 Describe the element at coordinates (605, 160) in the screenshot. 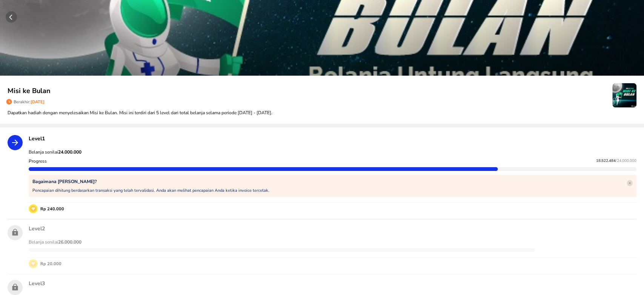

I see `span: 18.522.484` at that location.